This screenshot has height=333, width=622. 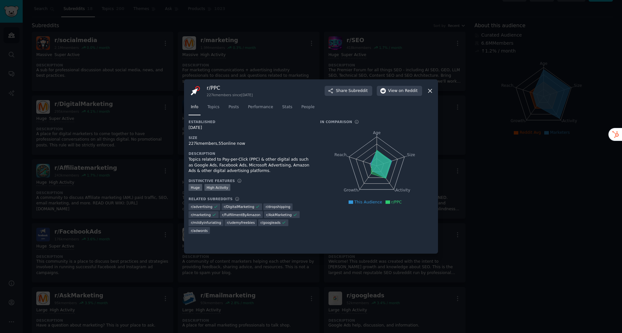 I want to click on tspan: Age, so click(x=377, y=133).